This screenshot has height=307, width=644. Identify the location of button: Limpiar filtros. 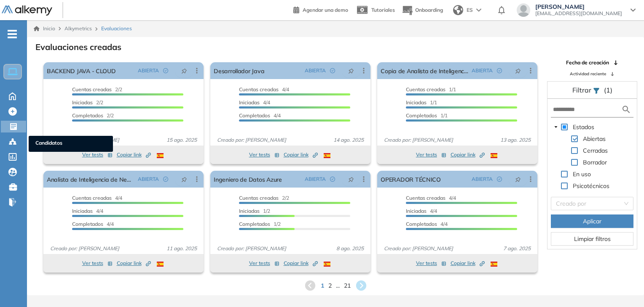
(591, 239).